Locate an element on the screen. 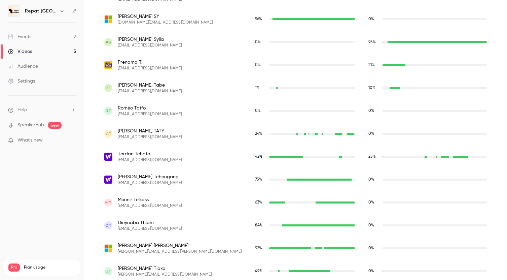  div: tchatojordan@yahoo.fr is located at coordinates (296, 157).